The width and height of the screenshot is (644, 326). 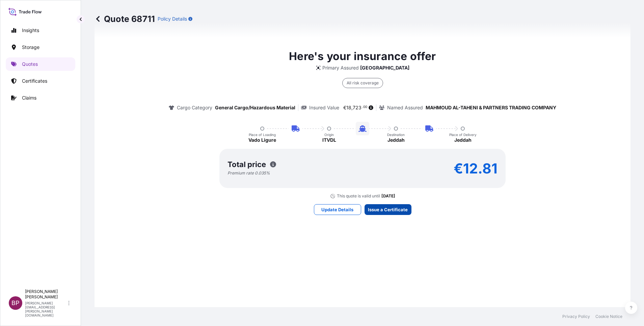 I want to click on span: 00, so click(x=365, y=107).